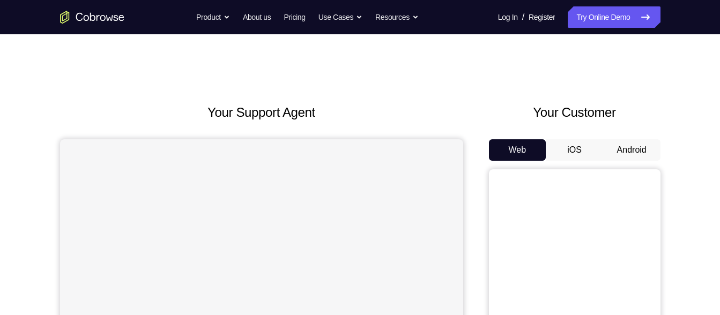 The width and height of the screenshot is (720, 315). I want to click on a: Log In, so click(508, 17).